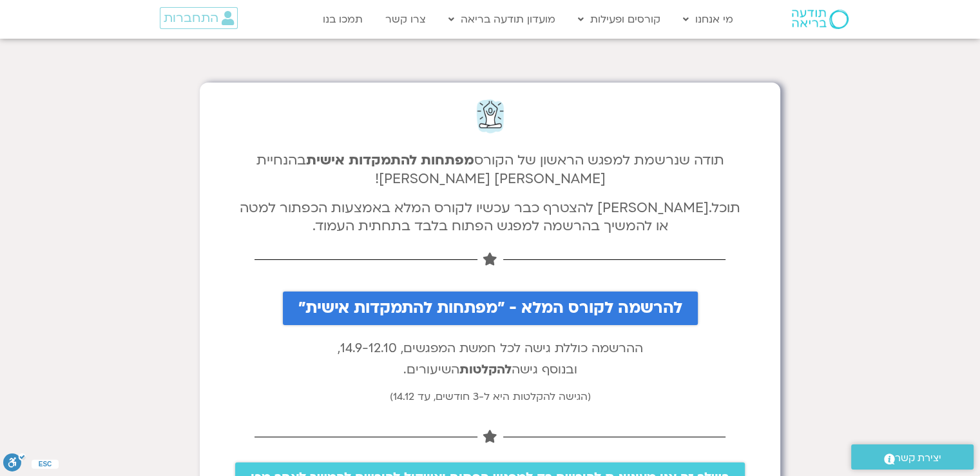  Describe the element at coordinates (502, 20) in the screenshot. I see `a: מועדון תודעה בריאה` at that location.